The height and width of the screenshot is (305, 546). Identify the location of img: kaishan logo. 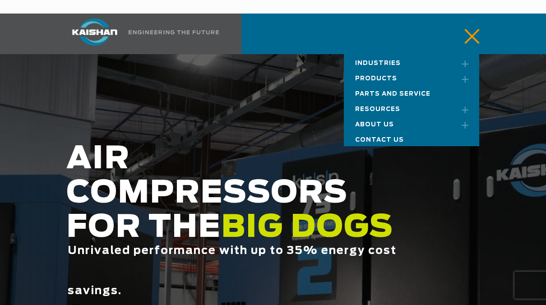
(95, 32).